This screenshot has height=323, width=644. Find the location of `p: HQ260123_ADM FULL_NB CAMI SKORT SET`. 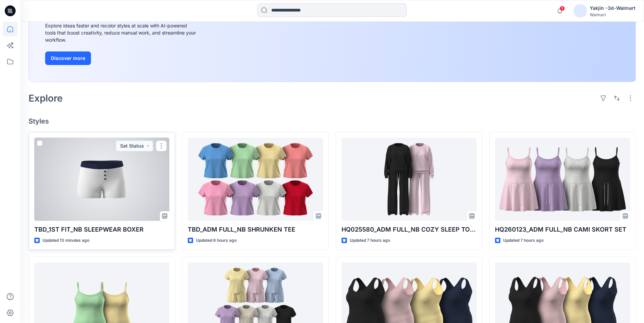

p: HQ260123_ADM FULL_NB CAMI SKORT SET is located at coordinates (562, 229).